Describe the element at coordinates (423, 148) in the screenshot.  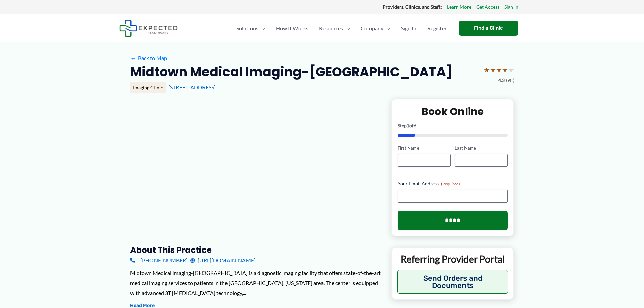
I see `label: First Name` at that location.